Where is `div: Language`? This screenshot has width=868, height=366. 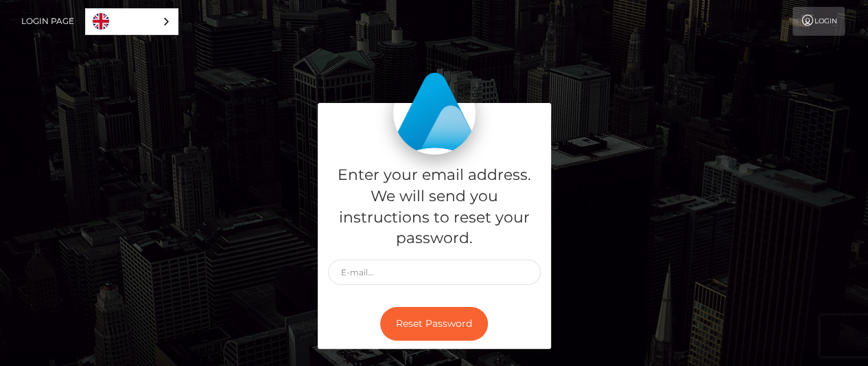
div: Language is located at coordinates (132, 21).